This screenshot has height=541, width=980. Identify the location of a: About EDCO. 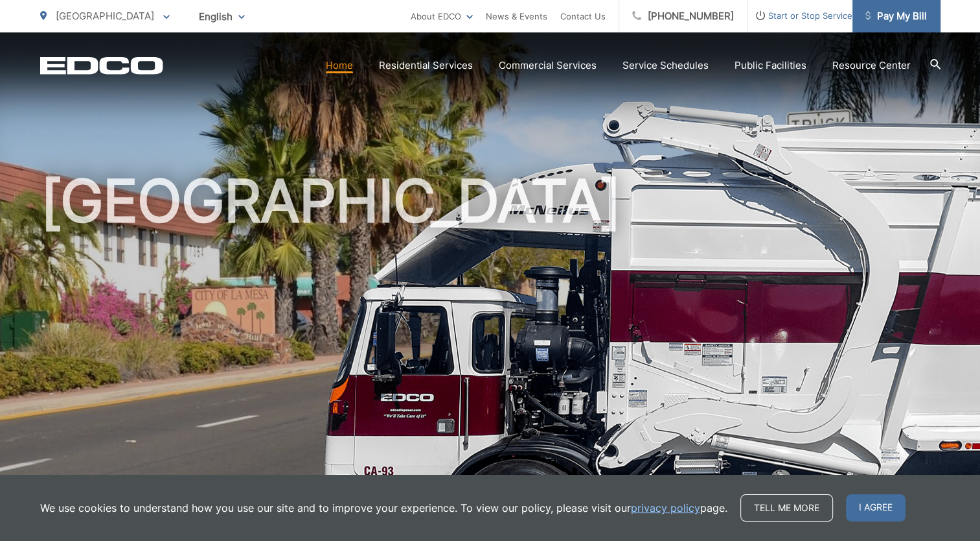
(441, 17).